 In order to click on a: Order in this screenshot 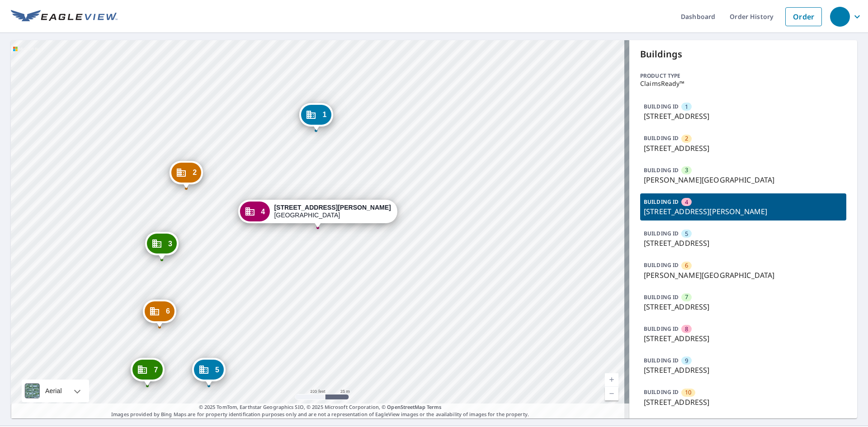, I will do `click(803, 17)`.